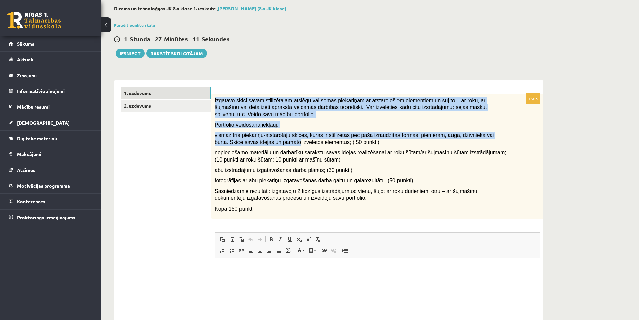 Image resolution: width=639 pixels, height=320 pixels. What do you see at coordinates (50, 59) in the screenshot?
I see `a: Aktuāli` at bounding box center [50, 59].